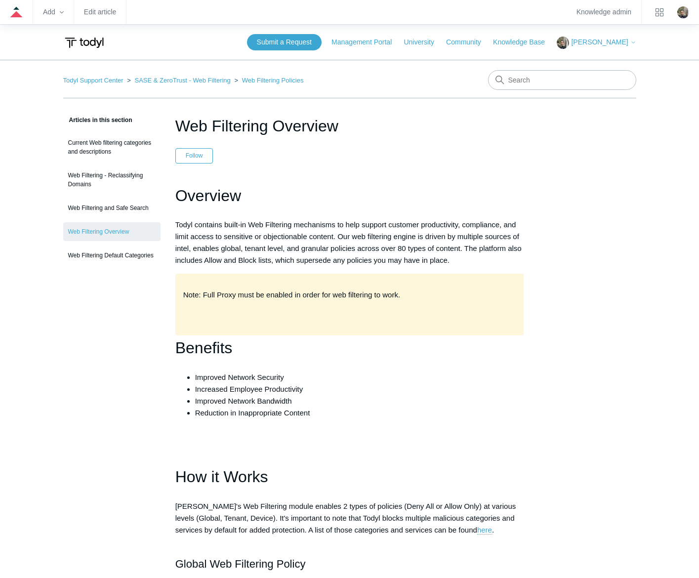  Describe the element at coordinates (360, 389) in the screenshot. I see `li: Increased Employee Productivity` at that location.